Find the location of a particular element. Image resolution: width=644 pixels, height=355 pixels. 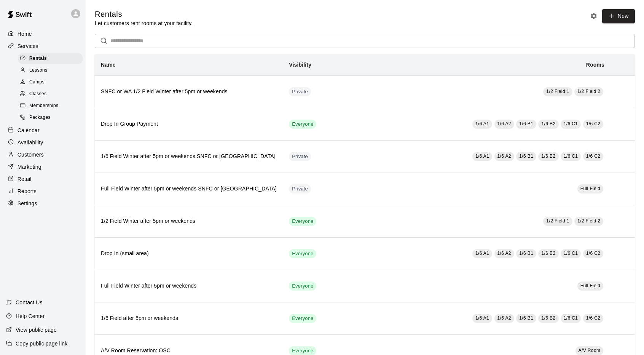

h6: A/V Room Reservation: OSC is located at coordinates (189, 351).